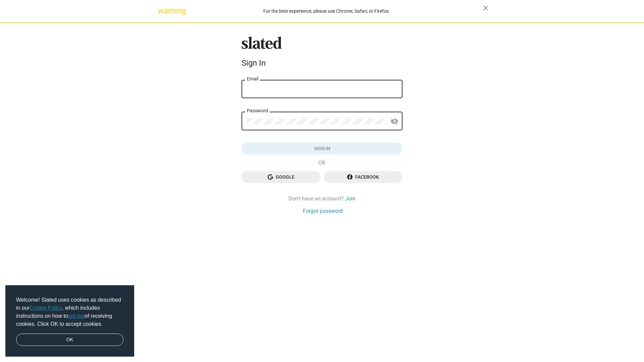 This screenshot has height=362, width=644. What do you see at coordinates (70, 312) in the screenshot?
I see `span: Welcome! Slated uses cookies as described in our , which includes instructions on how to of recei...` at bounding box center [70, 312].